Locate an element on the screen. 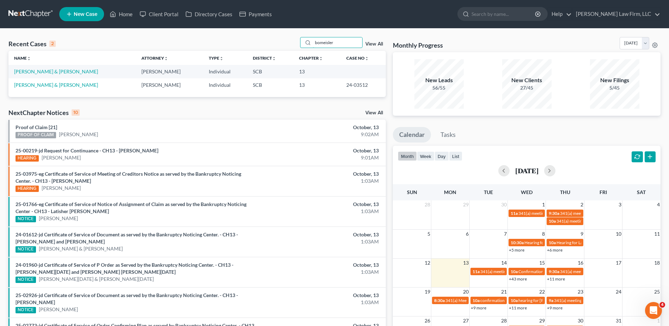 This screenshot has width=669, height=326. a: +11 more is located at coordinates (556, 279).